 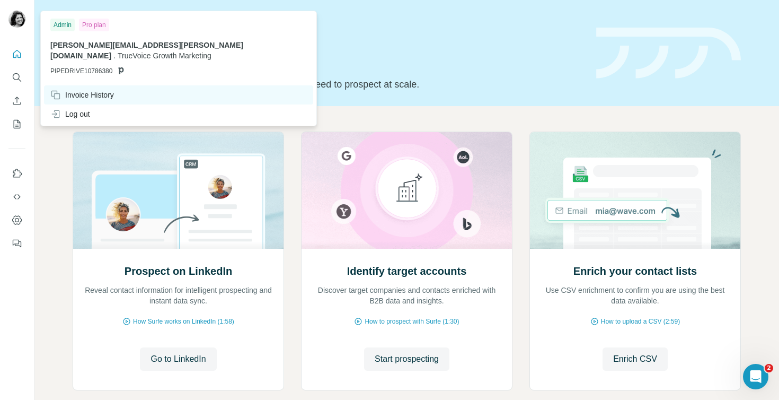 What do you see at coordinates (17, 173) in the screenshot?
I see `button: Use Surfe on LinkedIn` at bounding box center [17, 173].